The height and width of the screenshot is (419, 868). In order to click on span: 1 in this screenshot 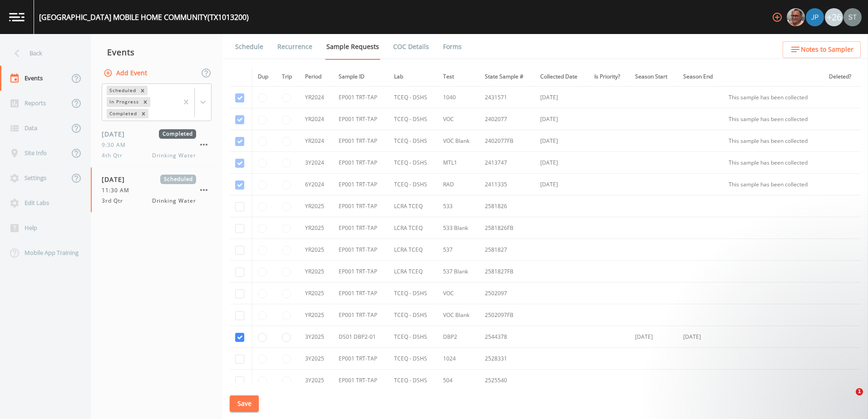, I will do `click(859, 392)`.